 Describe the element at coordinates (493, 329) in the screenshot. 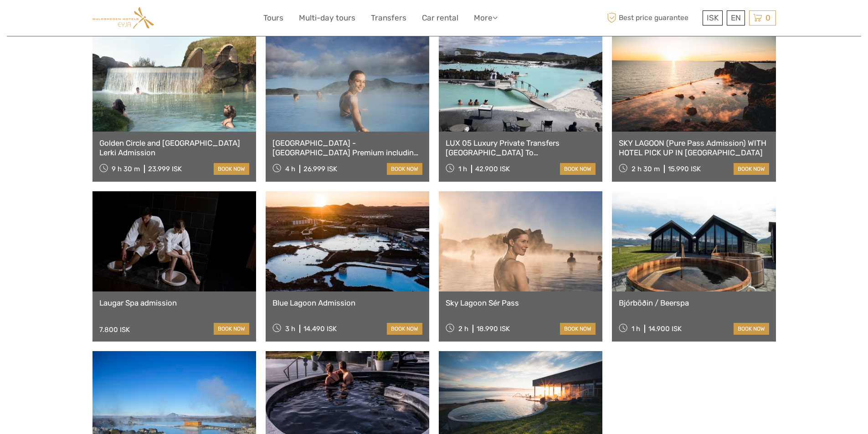

I see `div: 18.990 ISK` at that location.